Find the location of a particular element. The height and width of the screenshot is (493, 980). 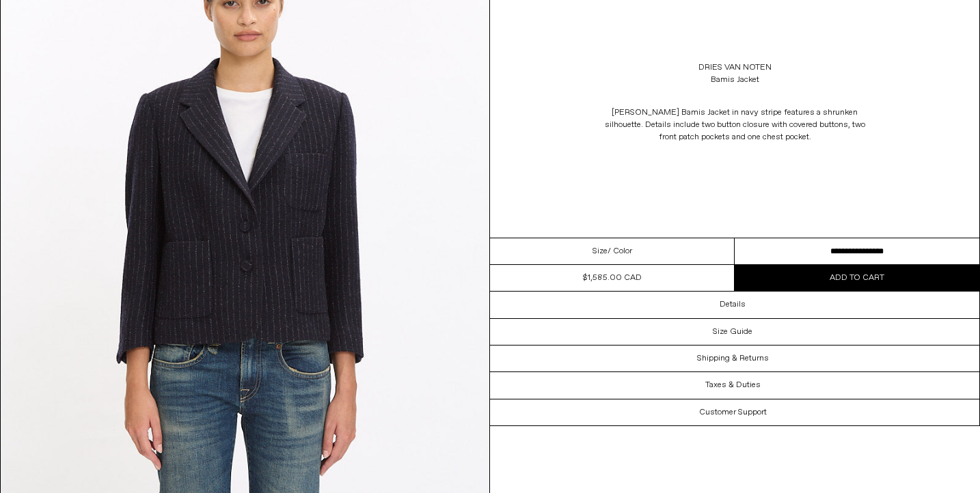

button: Add to cart is located at coordinates (857, 278).